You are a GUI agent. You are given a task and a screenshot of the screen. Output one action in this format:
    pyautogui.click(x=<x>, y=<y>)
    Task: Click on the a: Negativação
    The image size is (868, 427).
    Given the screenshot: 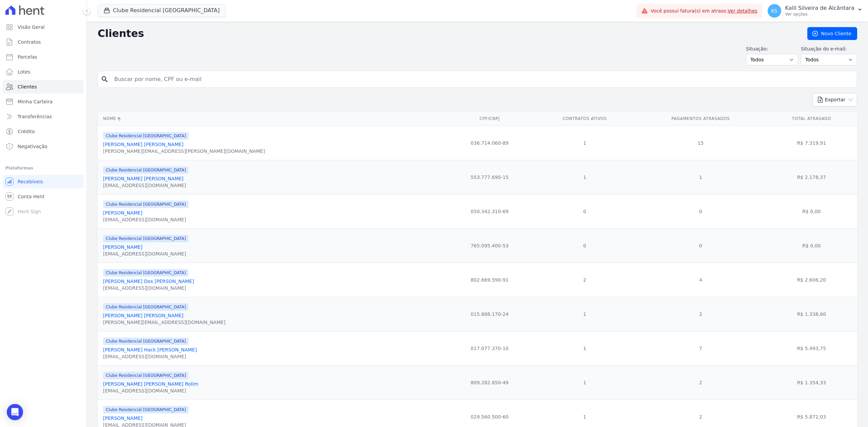 What is the action you would take?
    pyautogui.click(x=43, y=146)
    